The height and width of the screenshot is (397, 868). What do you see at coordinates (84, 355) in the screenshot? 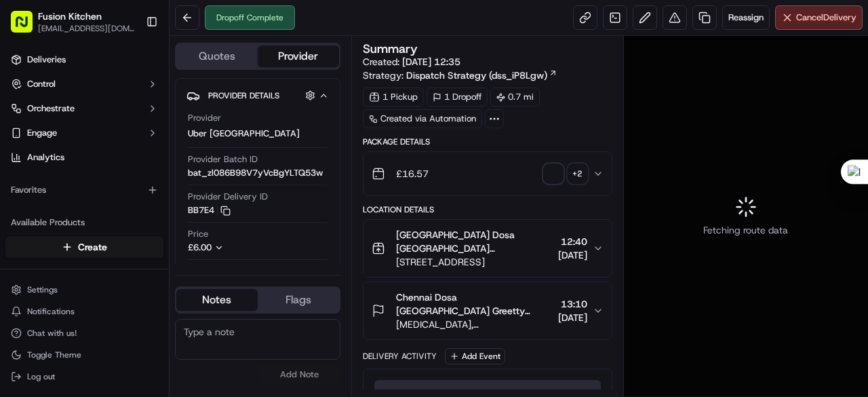
I see `button: Toggle Theme` at bounding box center [84, 355].